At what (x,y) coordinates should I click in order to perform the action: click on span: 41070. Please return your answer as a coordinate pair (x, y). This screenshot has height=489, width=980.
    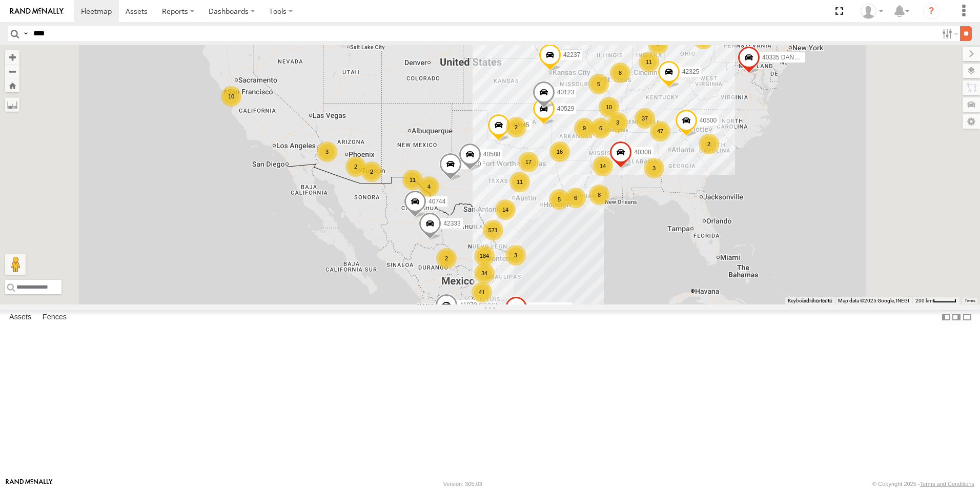
    Looking at the image, I should click on (468, 305).